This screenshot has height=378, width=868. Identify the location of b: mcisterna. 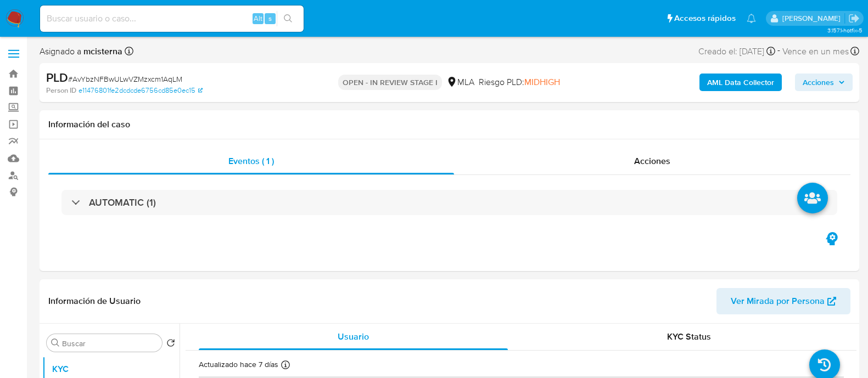
(102, 51).